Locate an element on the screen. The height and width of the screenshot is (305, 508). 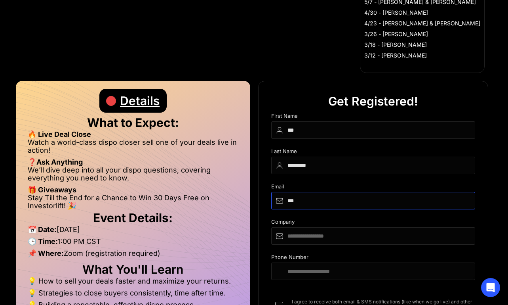
li: Watch a world-class dispo closer sell one of your deals live in action! is located at coordinates (133, 148).